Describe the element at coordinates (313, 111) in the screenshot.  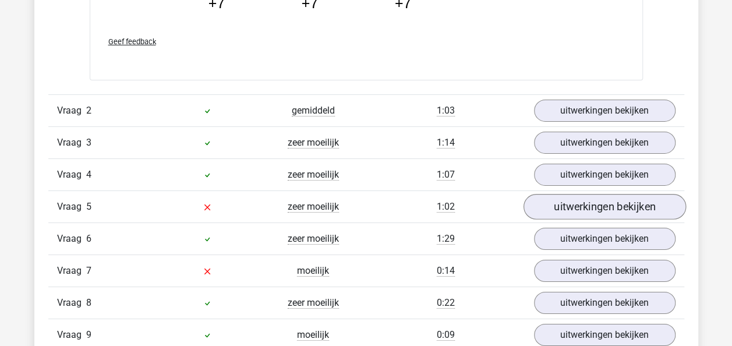
I see `span: gemiddeld` at that location.